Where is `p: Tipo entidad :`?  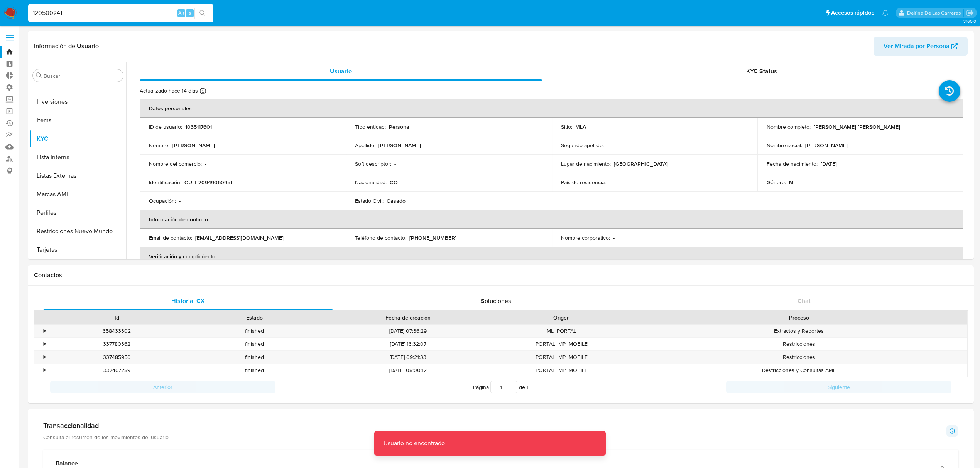 p: Tipo entidad : is located at coordinates (370, 127).